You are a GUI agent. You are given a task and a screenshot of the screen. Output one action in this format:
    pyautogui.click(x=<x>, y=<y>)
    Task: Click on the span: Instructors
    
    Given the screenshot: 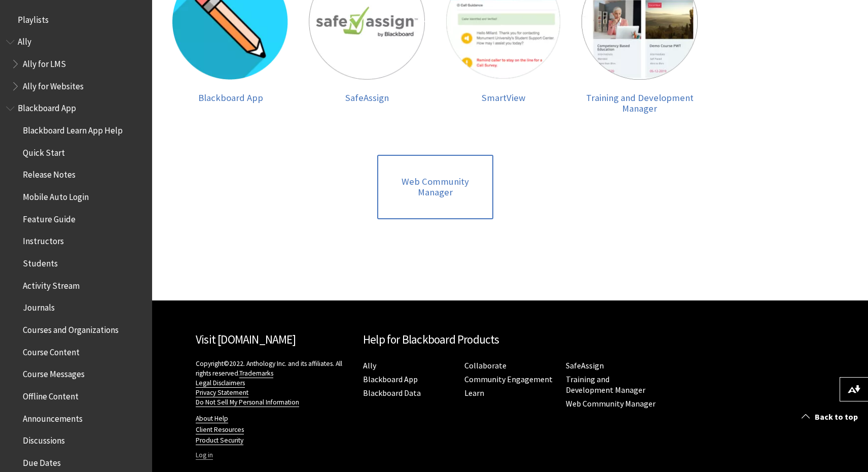 What is the action you would take?
    pyautogui.click(x=43, y=240)
    